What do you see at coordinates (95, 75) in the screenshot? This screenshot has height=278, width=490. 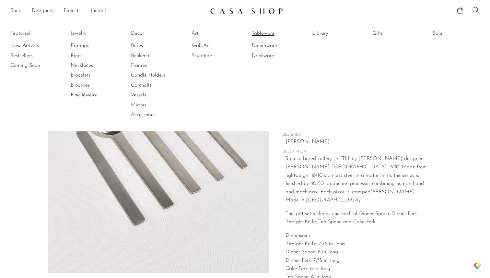 I see `a: Bracelets` at bounding box center [95, 75].